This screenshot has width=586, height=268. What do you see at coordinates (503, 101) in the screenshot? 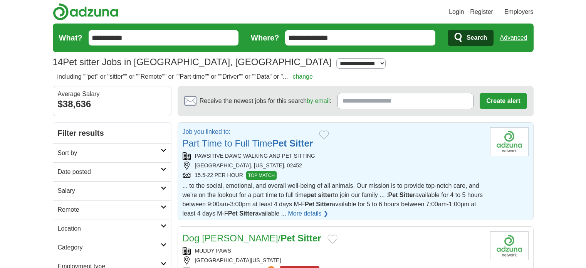
I see `button: Create alert` at bounding box center [503, 101].